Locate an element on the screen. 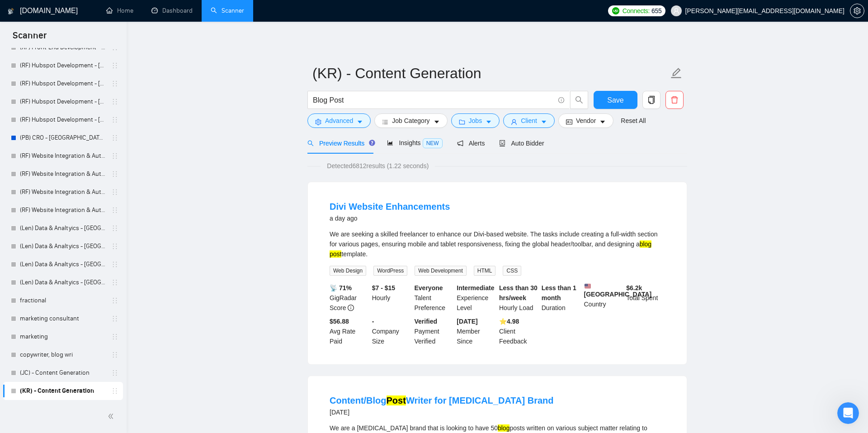 This screenshot has height=433, width=868. div: Tooltip anchor is located at coordinates (372, 143).